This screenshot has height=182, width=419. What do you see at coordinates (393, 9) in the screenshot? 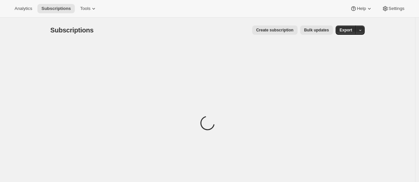
I see `button: Settings` at bounding box center [393, 9].